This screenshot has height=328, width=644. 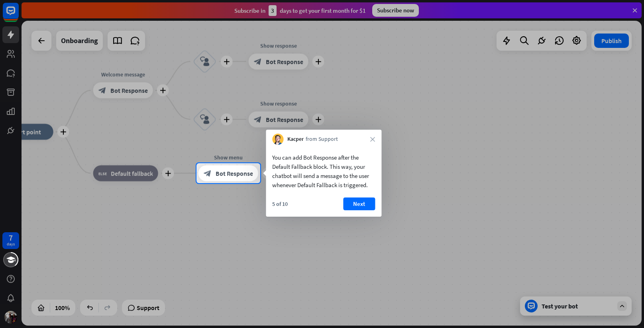 What do you see at coordinates (373, 139) in the screenshot?
I see `i: close` at bounding box center [373, 139].